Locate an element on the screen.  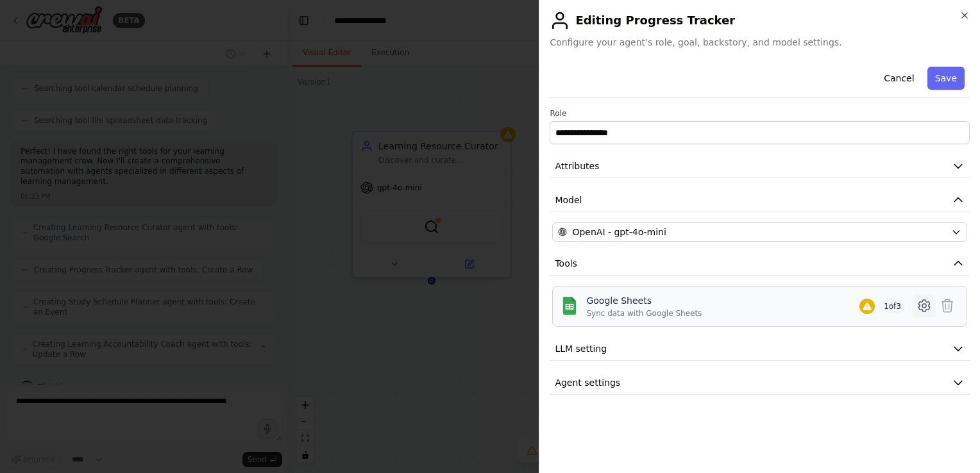
button: Configure tool is located at coordinates (924, 306).